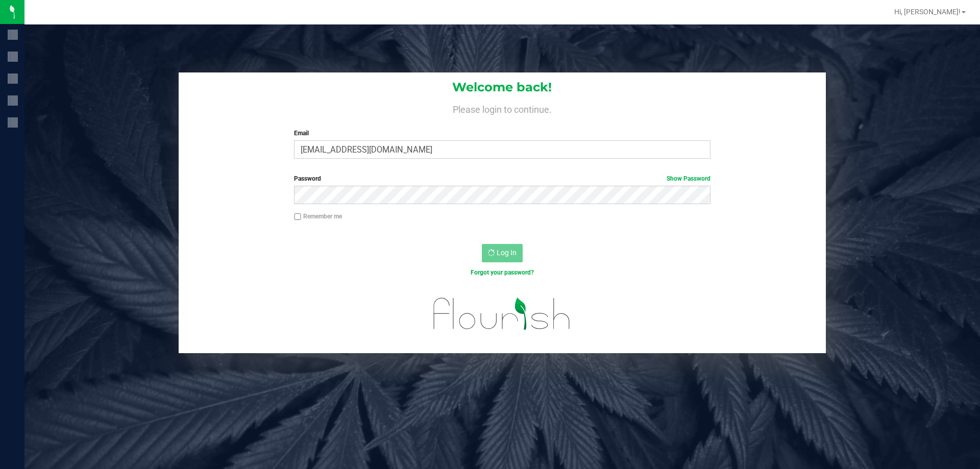 The image size is (980, 469). I want to click on img: flourish_logo.svg, so click(502, 314).